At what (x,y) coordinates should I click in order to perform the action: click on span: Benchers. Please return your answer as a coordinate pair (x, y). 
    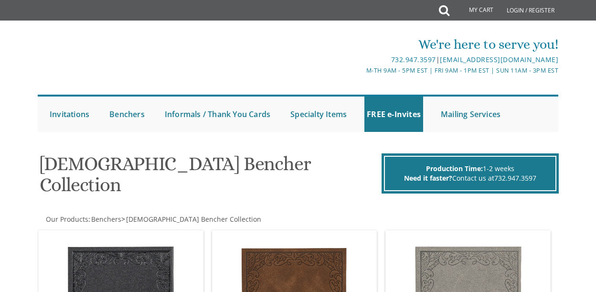
    Looking at the image, I should click on (106, 219).